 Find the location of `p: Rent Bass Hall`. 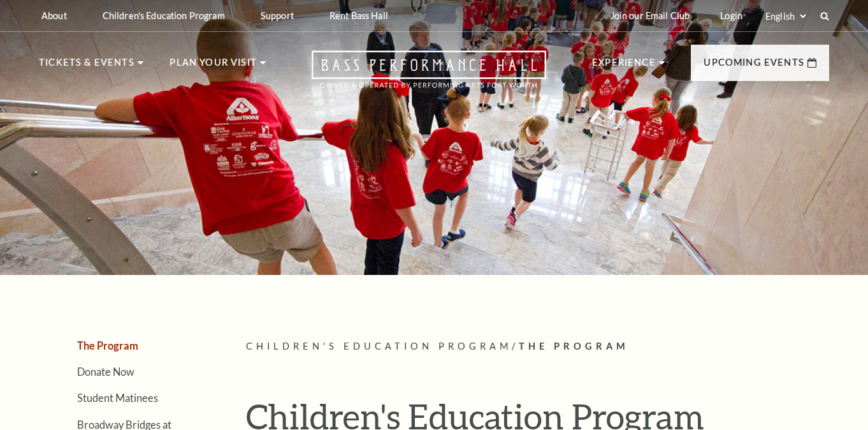

p: Rent Bass Hall is located at coordinates (359, 15).